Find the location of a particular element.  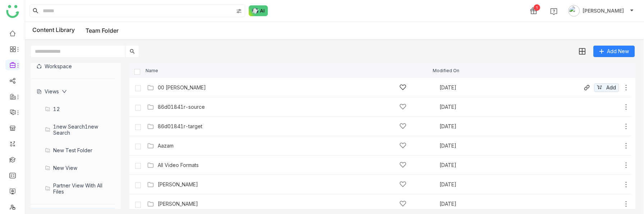

a: 86d01841r-target is located at coordinates (180, 126).